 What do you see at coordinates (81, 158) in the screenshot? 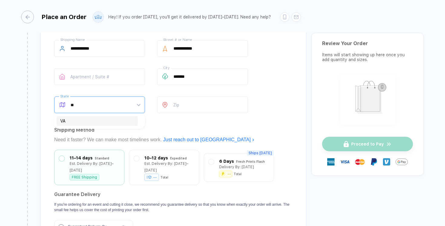
I see `div: 11–14 days` at bounding box center [81, 158].